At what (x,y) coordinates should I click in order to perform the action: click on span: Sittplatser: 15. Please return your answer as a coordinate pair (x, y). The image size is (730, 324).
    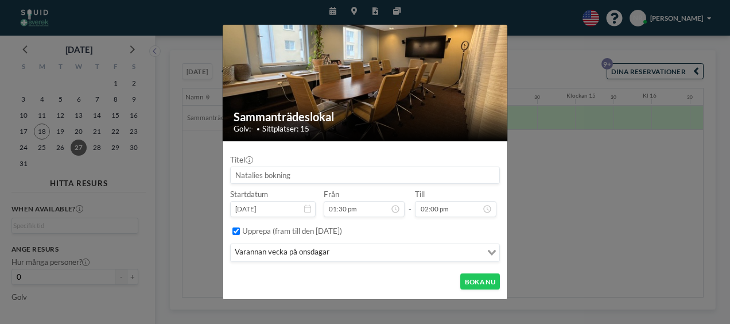
    Looking at the image, I should click on (286, 129).